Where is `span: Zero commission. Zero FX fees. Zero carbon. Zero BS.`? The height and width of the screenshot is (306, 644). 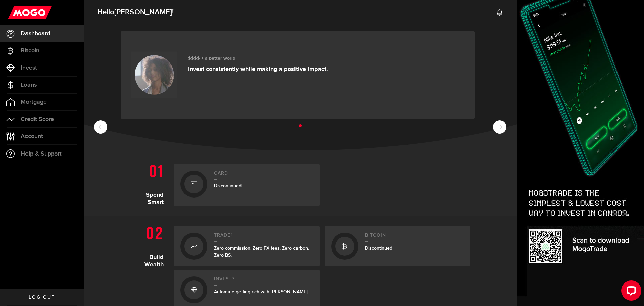
span: Zero commission. Zero FX fees. Zero carbon. Zero BS. is located at coordinates (261, 251).